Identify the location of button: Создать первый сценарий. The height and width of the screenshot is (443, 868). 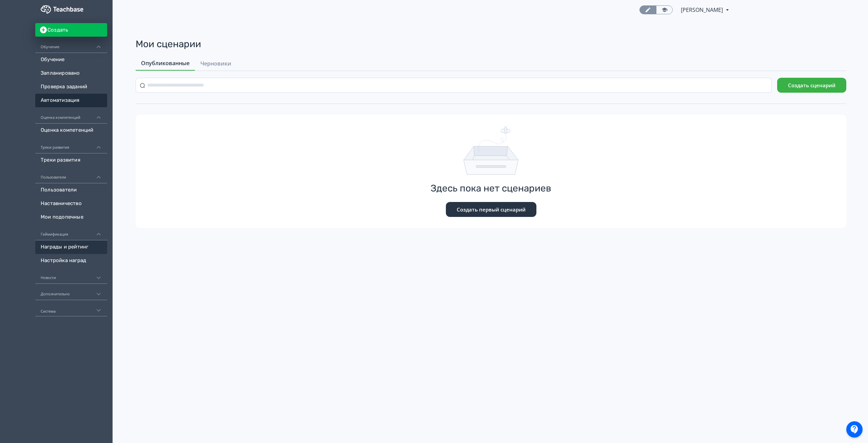
(491, 209).